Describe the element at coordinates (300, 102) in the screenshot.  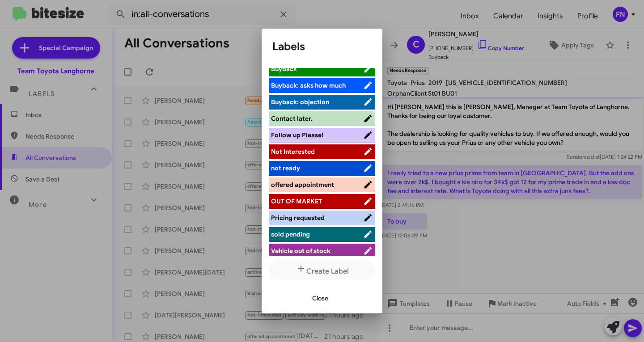
I see `span: Buyback: objection` at that location.